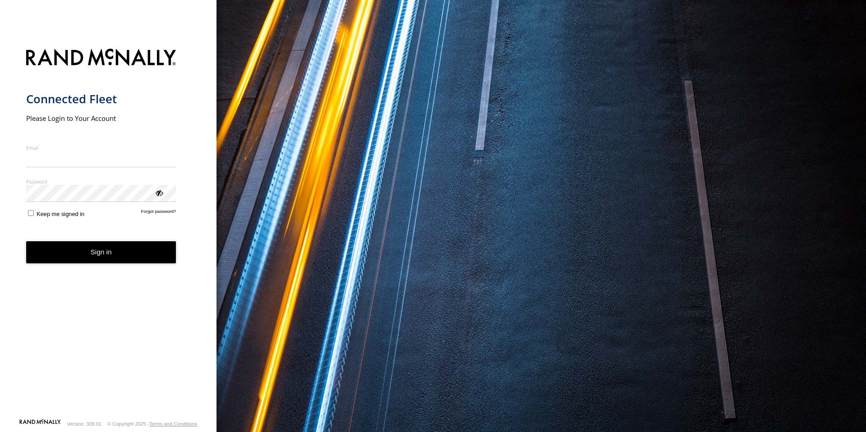 The height and width of the screenshot is (432, 866). What do you see at coordinates (60, 214) in the screenshot?
I see `span: Keep me signed in` at bounding box center [60, 214].